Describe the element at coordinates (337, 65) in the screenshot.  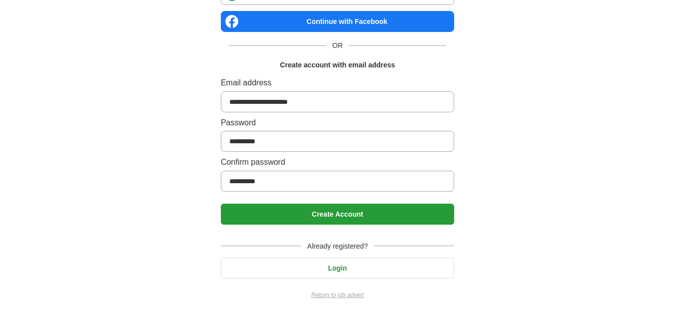
I see `h1: Create account with email address` at that location.